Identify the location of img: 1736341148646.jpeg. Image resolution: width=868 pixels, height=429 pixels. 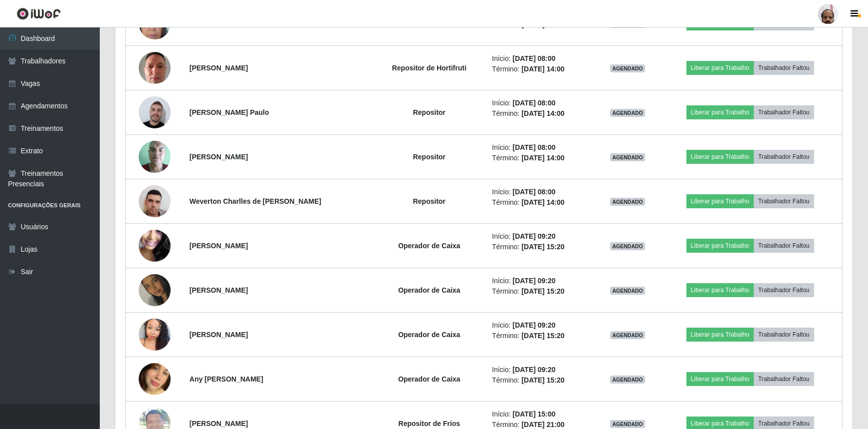
(155, 156).